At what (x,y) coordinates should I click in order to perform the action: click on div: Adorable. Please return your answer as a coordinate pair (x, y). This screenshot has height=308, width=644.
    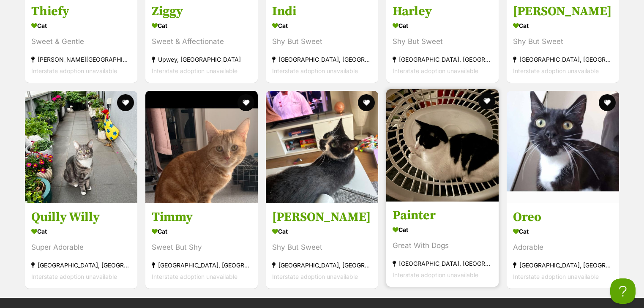
    Looking at the image, I should click on (563, 247).